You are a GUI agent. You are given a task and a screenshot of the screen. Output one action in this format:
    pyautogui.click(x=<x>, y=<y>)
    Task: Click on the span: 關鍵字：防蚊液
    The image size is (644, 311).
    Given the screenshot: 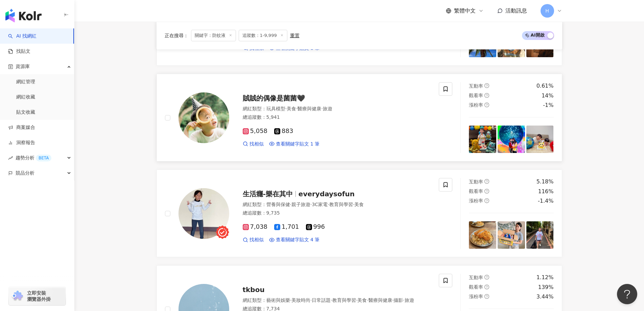 What is the action you would take?
    pyautogui.click(x=213, y=36)
    